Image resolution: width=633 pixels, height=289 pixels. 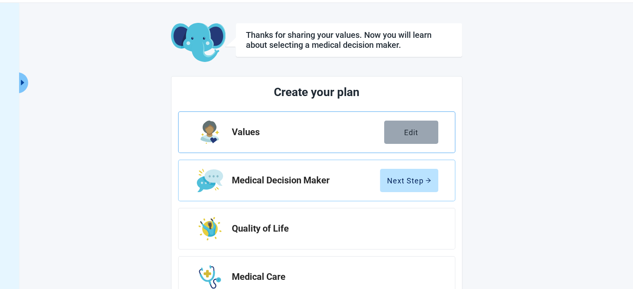 What do you see at coordinates (332, 229) in the screenshot?
I see `h2: Quality of Life` at bounding box center [332, 229].